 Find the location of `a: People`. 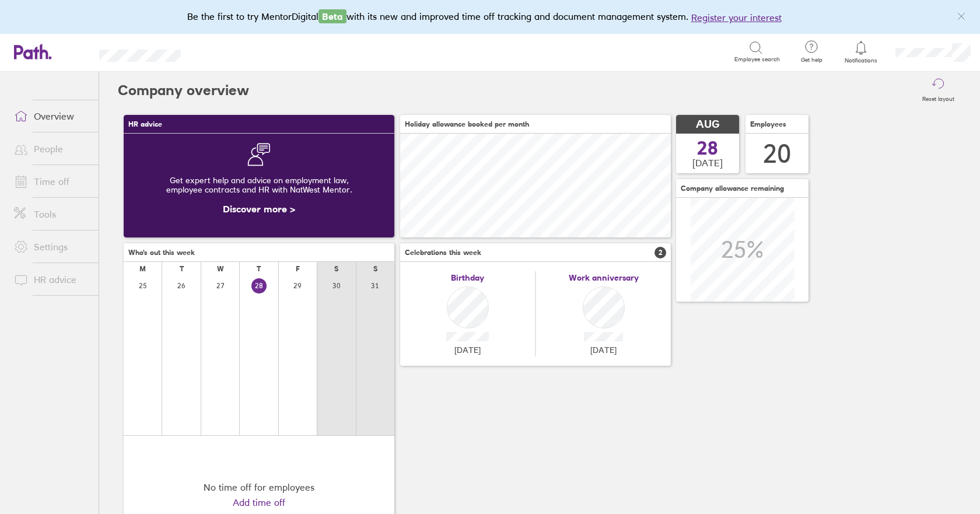

a: People is located at coordinates (51, 149).